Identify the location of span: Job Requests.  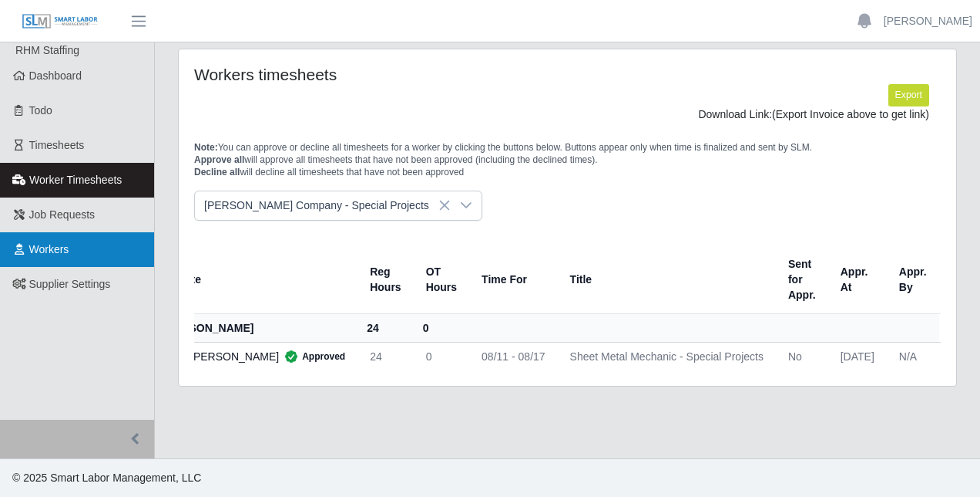
(62, 214).